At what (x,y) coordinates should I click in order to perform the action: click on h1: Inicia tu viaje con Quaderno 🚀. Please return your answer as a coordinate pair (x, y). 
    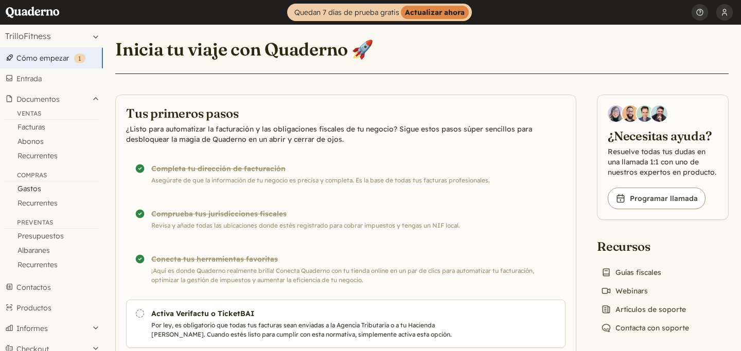
    Looking at the image, I should click on (244, 49).